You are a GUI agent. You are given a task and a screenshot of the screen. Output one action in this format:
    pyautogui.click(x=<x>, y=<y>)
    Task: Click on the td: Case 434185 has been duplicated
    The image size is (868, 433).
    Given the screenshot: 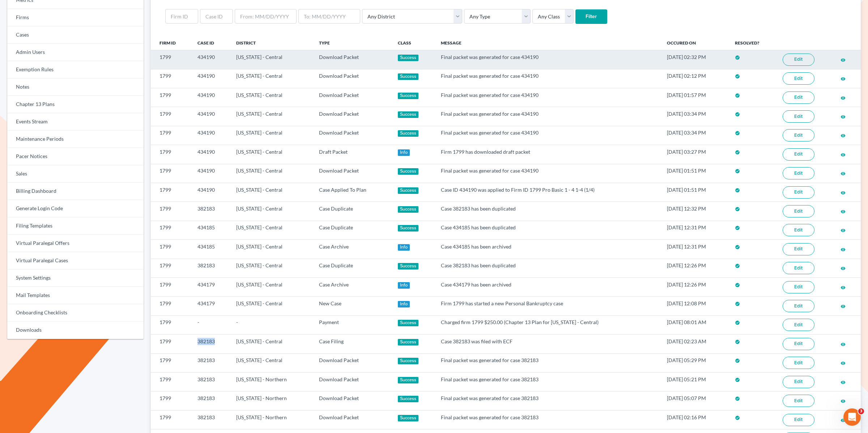 What is the action you would take?
    pyautogui.click(x=548, y=230)
    